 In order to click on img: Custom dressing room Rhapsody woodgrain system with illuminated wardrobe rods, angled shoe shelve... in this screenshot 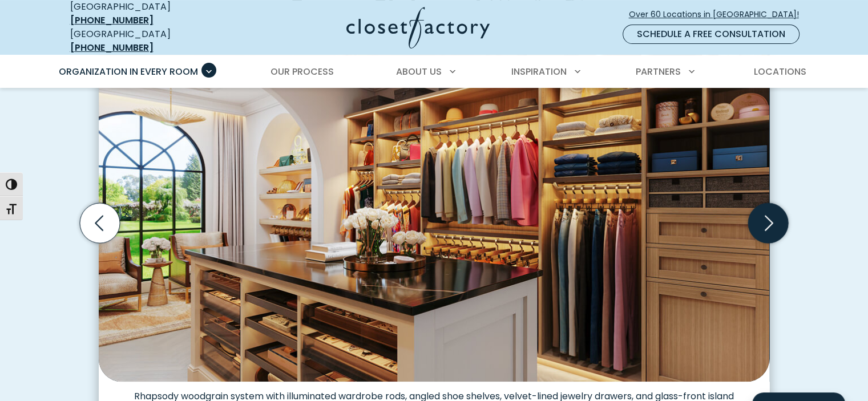, I will do `click(434, 207)`.